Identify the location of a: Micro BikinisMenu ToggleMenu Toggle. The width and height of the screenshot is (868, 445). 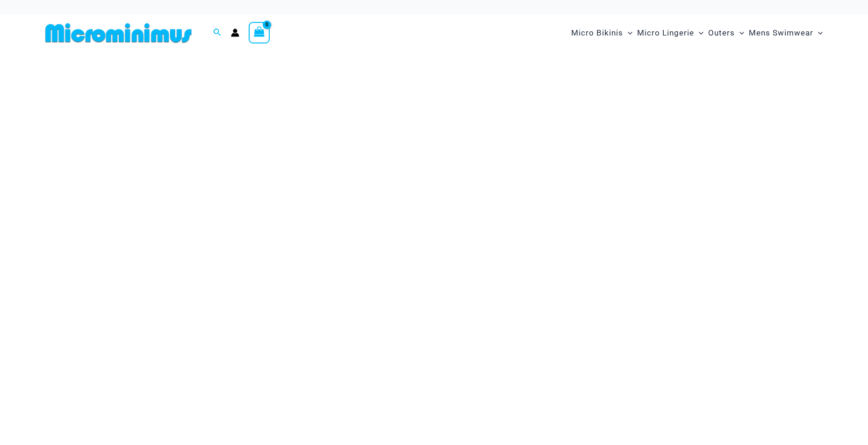
(601, 33).